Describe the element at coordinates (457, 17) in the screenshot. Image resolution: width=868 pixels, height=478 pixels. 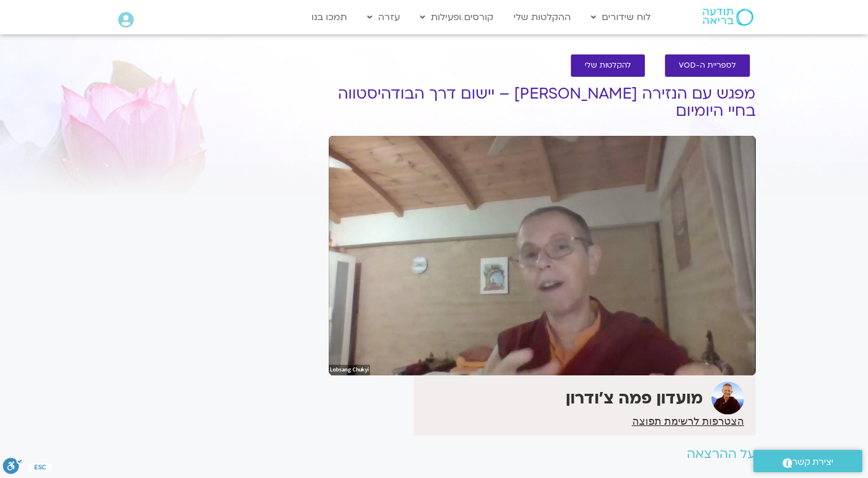
I see `a: קורסים ופעילות` at that location.